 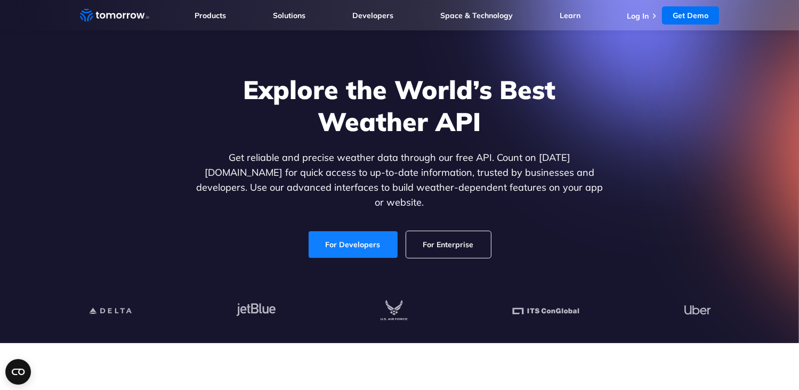 I want to click on a: Solutions, so click(x=289, y=15).